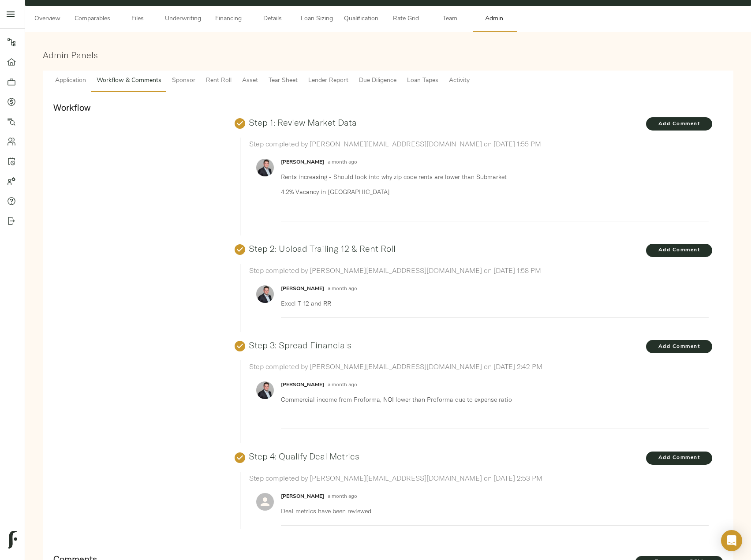 This screenshot has height=560, width=751. Describe the element at coordinates (250, 81) in the screenshot. I see `span: Asset` at that location.